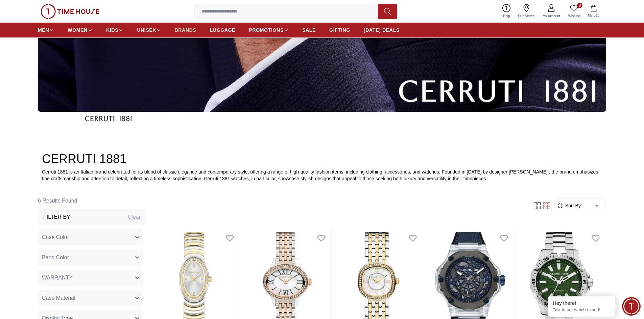  What do you see at coordinates (223, 30) in the screenshot?
I see `a: LUGGAGE` at bounding box center [223, 30].